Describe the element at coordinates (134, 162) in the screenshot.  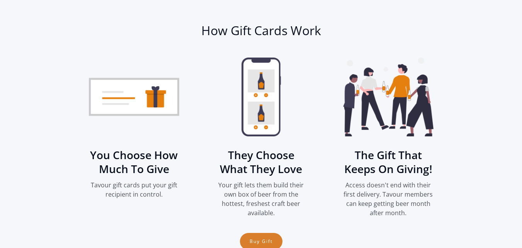
I see `h3: You Choose How Much To Give` at that location.